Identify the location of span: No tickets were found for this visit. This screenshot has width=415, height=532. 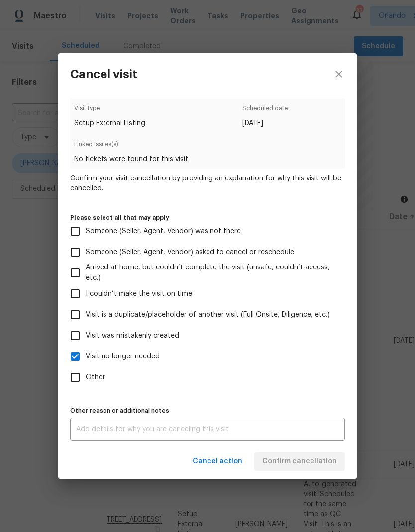
(207, 159).